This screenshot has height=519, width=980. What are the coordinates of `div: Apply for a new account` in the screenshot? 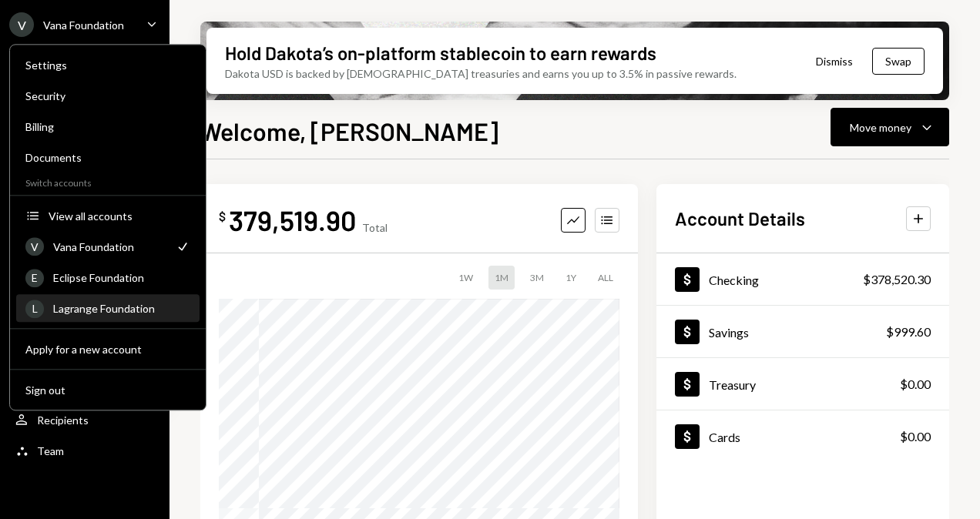 It's located at (108, 349).